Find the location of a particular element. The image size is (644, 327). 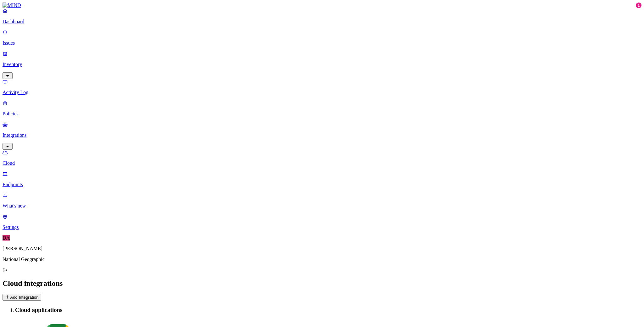

span: DA is located at coordinates (6, 238).